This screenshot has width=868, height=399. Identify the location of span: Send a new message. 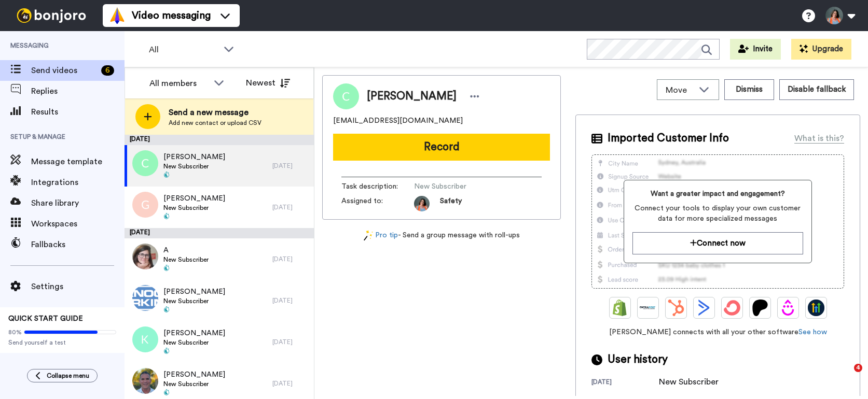
(215, 113).